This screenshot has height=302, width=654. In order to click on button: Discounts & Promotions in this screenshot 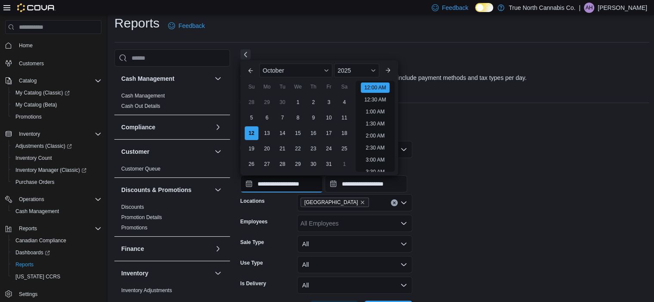, I will do `click(166, 190)`.